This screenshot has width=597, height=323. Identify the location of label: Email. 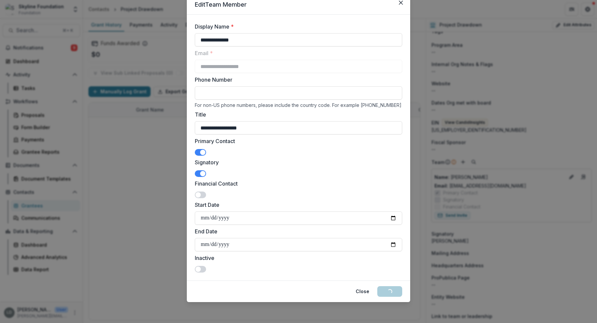
(296, 53).